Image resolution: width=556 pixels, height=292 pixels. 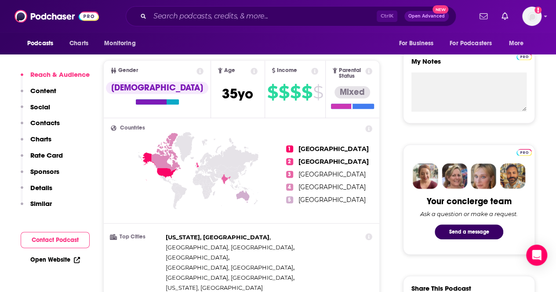 I want to click on span: Income, so click(x=287, y=70).